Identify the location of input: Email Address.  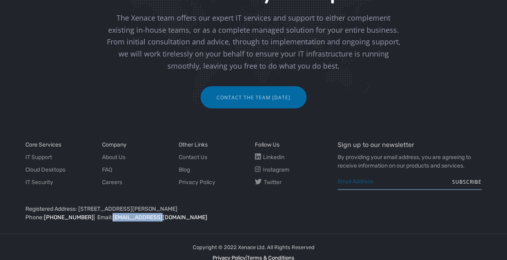
(409, 182).